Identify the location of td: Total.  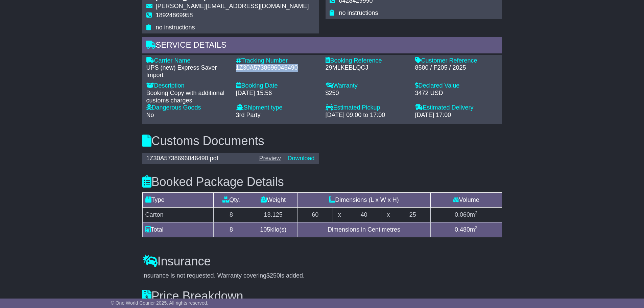
(178, 230).